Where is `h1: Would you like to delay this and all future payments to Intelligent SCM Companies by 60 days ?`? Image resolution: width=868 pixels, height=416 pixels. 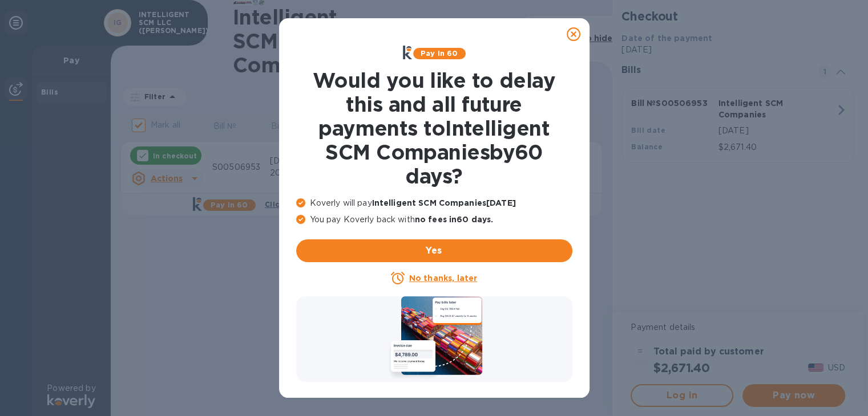 h1: Would you like to delay this and all future payments to Intelligent SCM Companies by 60 days ? is located at coordinates (434, 128).